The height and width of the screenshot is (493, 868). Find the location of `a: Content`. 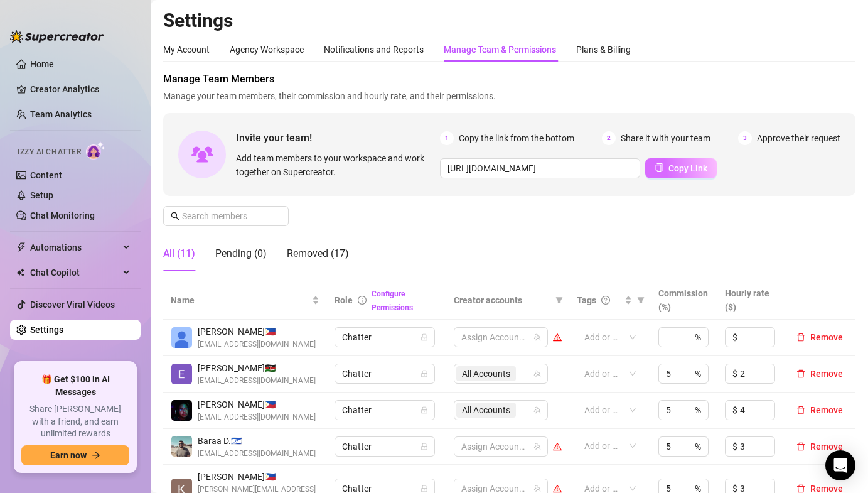

a: Content is located at coordinates (46, 175).